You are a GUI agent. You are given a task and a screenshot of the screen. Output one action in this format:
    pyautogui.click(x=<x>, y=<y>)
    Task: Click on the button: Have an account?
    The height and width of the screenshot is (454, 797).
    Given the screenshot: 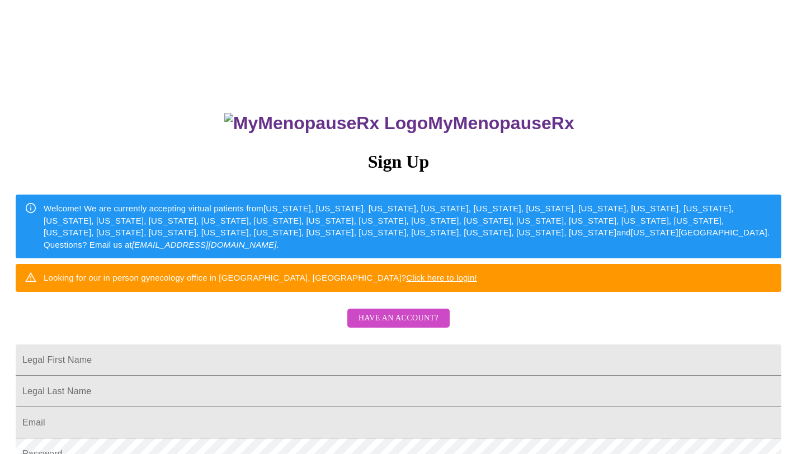 What is the action you would take?
    pyautogui.click(x=398, y=318)
    